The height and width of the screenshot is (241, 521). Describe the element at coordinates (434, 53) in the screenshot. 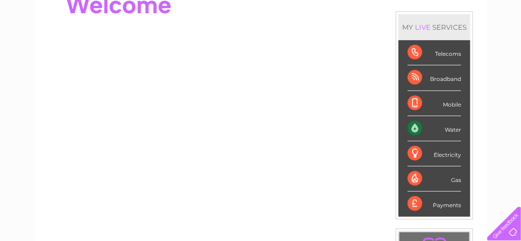

I see `div: Telecoms` at that location.